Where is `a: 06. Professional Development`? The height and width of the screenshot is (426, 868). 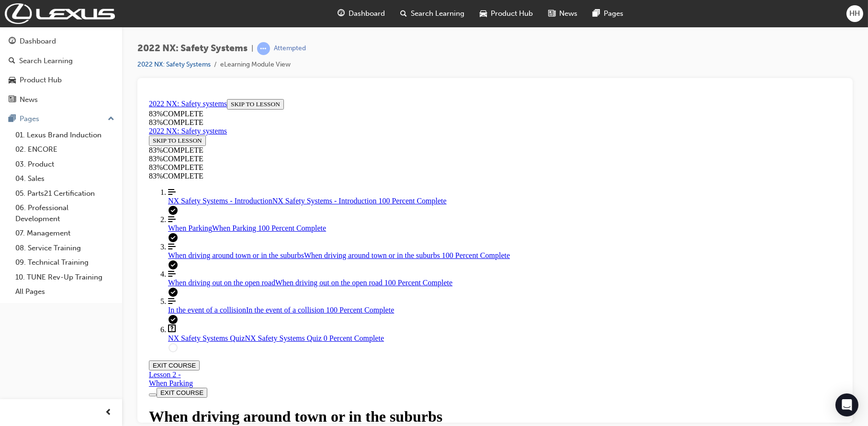 a: 06. Professional Development is located at coordinates (65, 213).